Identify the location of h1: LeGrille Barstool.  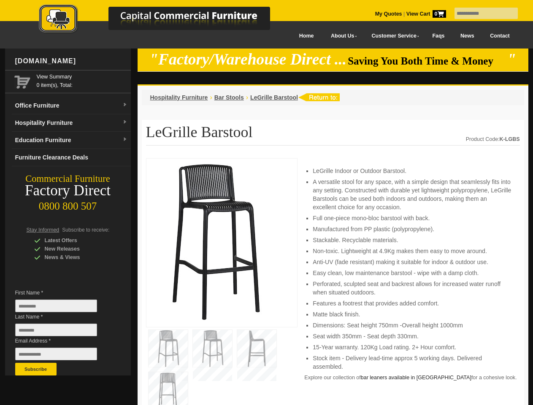
(333, 135).